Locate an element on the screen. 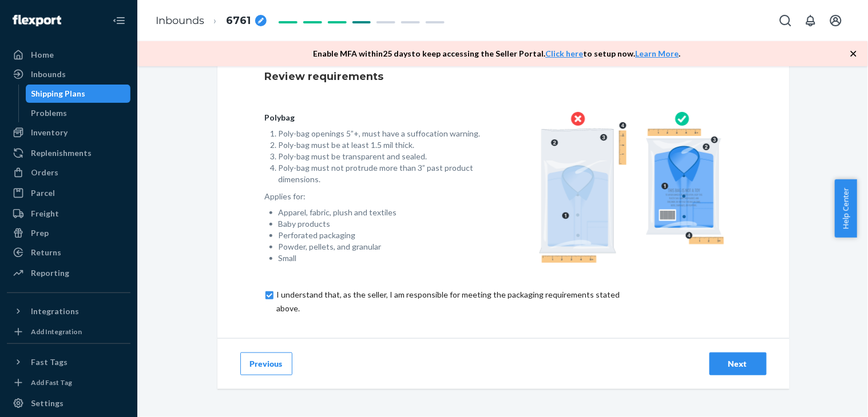 Image resolution: width=868 pixels, height=417 pixels. a: Inventory is located at coordinates (69, 133).